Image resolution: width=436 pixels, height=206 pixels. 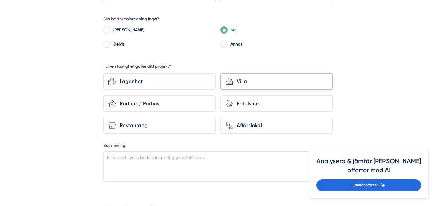 What do you see at coordinates (224, 31) in the screenshot?
I see `input: Nej` at bounding box center [224, 31].